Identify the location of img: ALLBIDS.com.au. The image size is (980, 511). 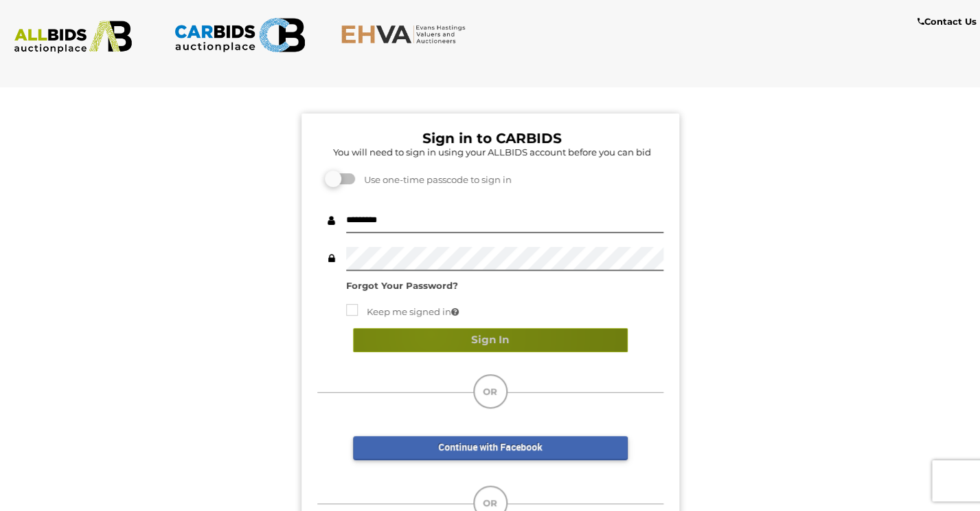
(73, 37).